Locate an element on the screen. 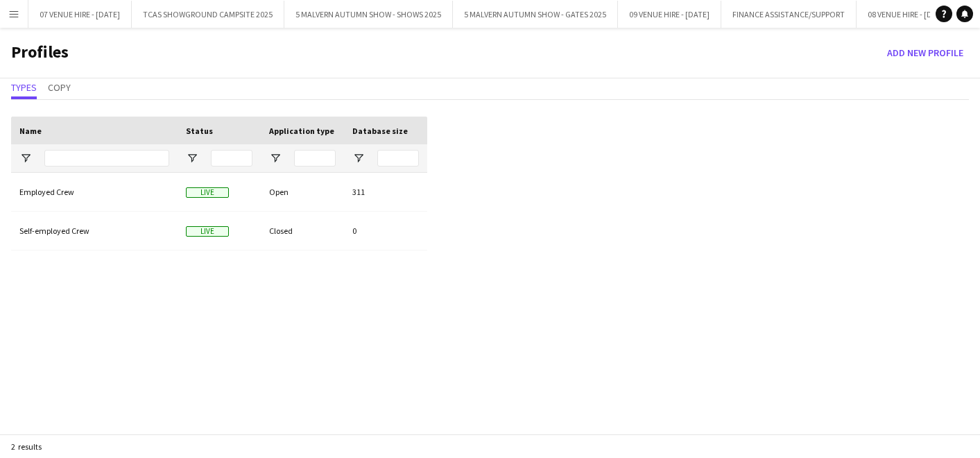  span: Copy is located at coordinates (59, 88).